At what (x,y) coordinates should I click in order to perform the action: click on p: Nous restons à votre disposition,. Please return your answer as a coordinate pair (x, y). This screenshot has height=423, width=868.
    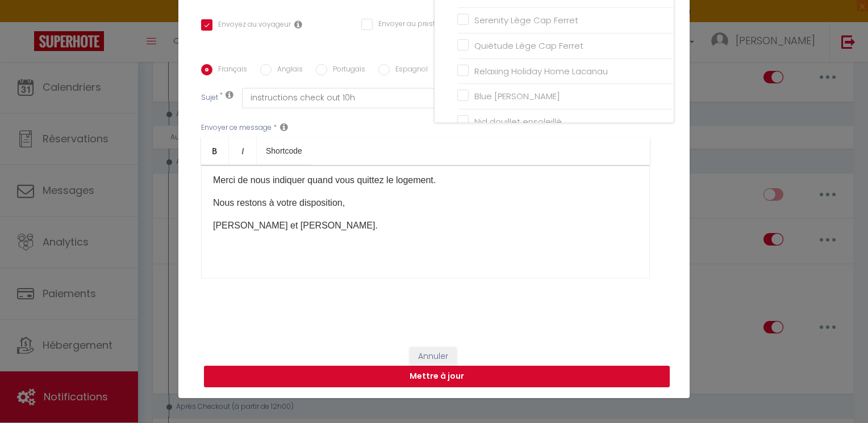
    Looking at the image, I should click on (425, 203).